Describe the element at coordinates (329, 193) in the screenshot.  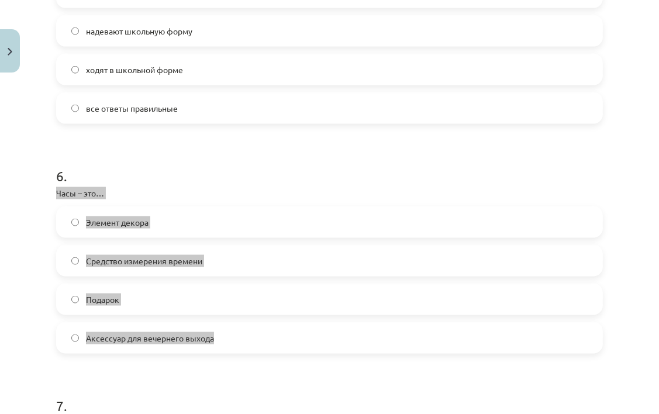
I see `p: Часы – это…` at that location.